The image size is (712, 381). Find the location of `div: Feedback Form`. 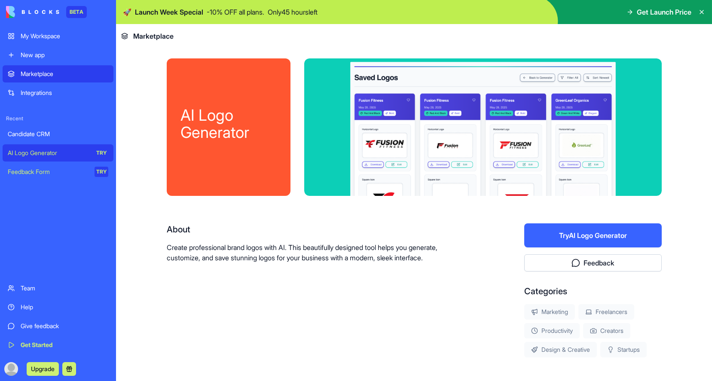

div: Feedback Form is located at coordinates (48, 172).